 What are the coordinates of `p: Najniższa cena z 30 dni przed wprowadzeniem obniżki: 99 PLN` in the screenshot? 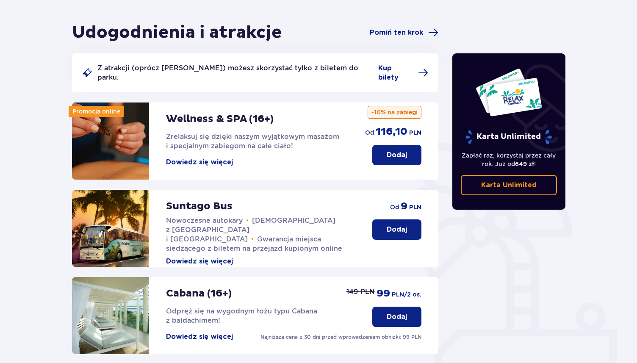 It's located at (341, 337).